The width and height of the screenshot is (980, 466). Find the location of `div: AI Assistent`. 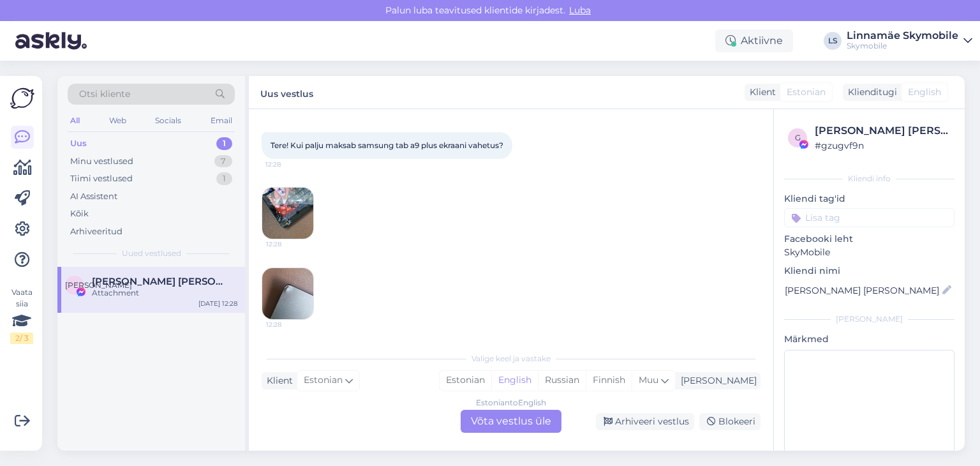

div: AI Assistent is located at coordinates (94, 196).